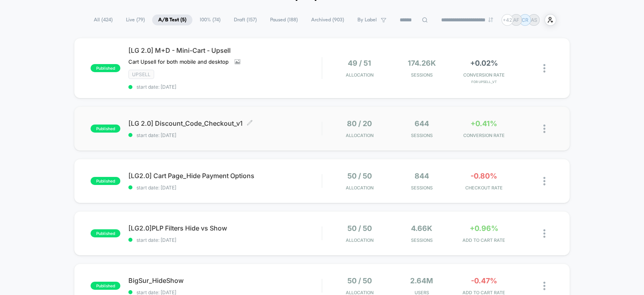 The image size is (644, 295). Describe the element at coordinates (484, 280) in the screenshot. I see `span: -0.47%` at that location.